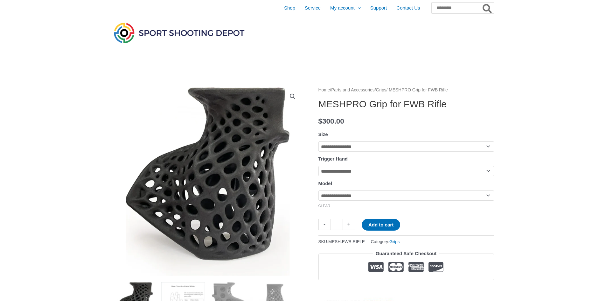 The width and height of the screenshot is (606, 301). What do you see at coordinates (406, 253) in the screenshot?
I see `legend: Guaranteed Safe Checkout` at bounding box center [406, 253].